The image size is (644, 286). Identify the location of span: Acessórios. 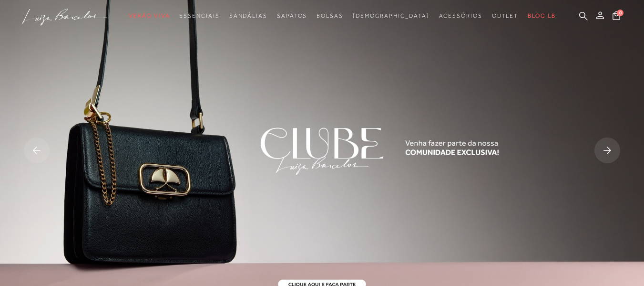
(461, 16).